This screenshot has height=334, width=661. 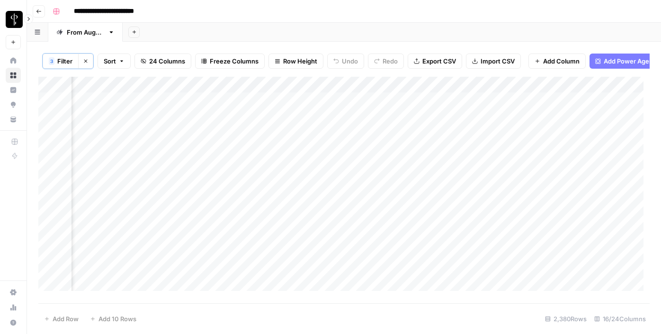 I want to click on span: 24 Columns, so click(x=167, y=61).